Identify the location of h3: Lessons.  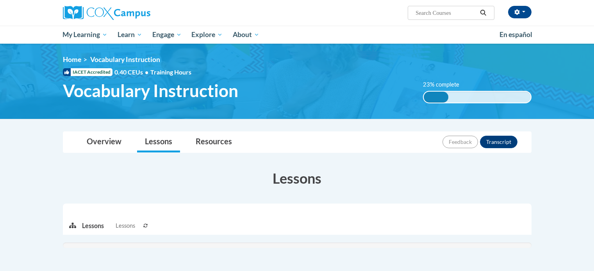
(297, 178).